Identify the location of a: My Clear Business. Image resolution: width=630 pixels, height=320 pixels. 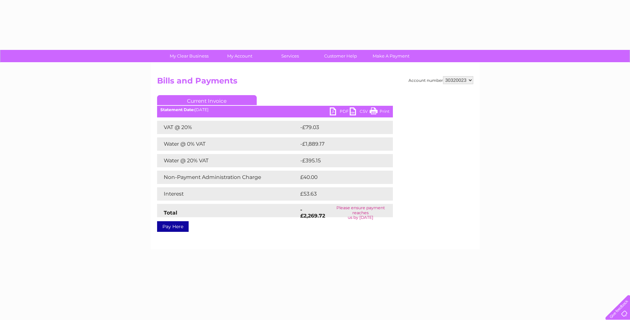
(189, 56).